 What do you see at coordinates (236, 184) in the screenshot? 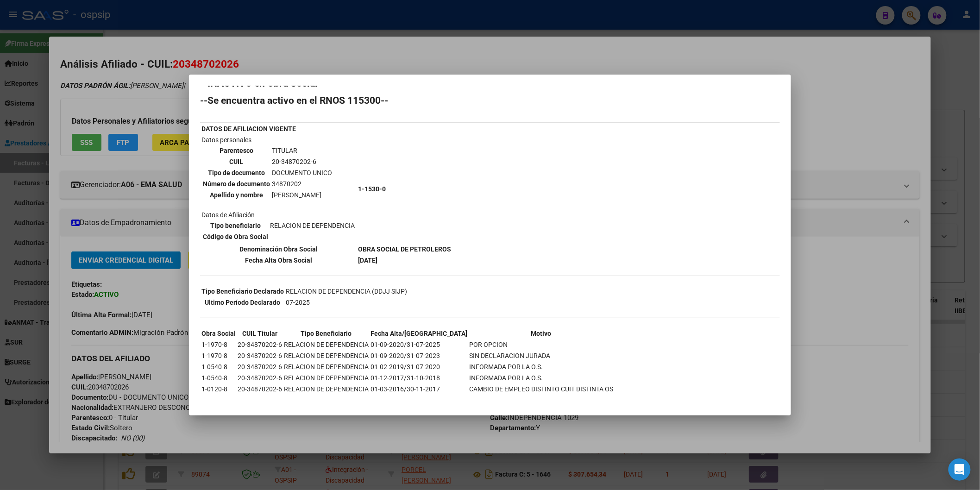
I see `th: Número de documento` at bounding box center [236, 184].